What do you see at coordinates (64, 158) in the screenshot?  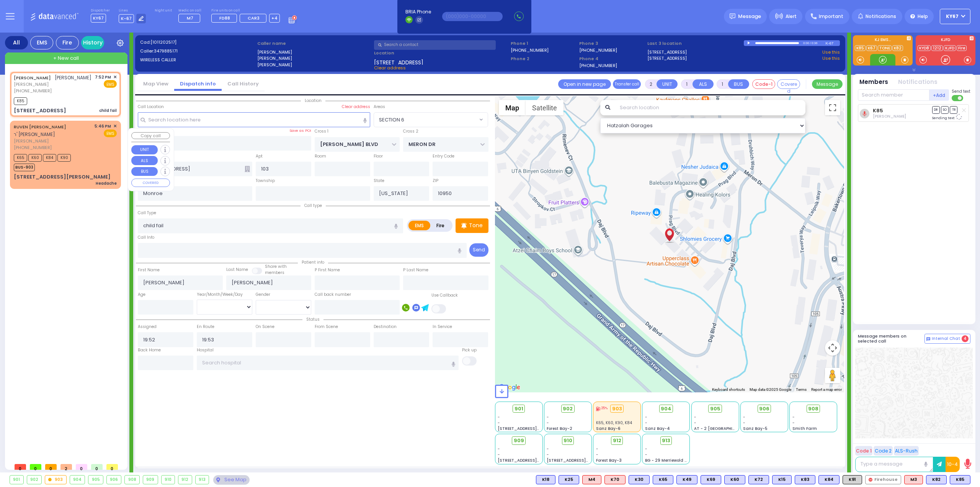 I see `span: K90` at bounding box center [64, 158].